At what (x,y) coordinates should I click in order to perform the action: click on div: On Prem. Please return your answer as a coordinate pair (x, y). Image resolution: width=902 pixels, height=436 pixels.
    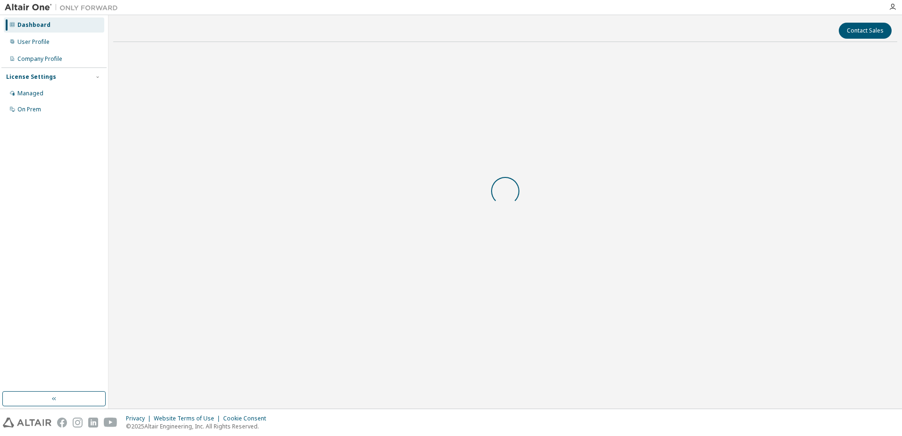
    Looking at the image, I should click on (29, 109).